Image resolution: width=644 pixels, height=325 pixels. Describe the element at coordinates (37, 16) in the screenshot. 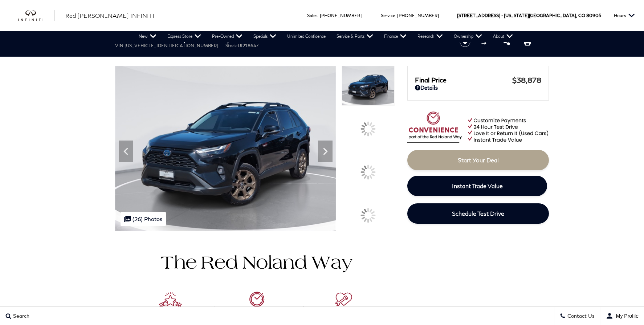

I see `a: infiniti` at that location.